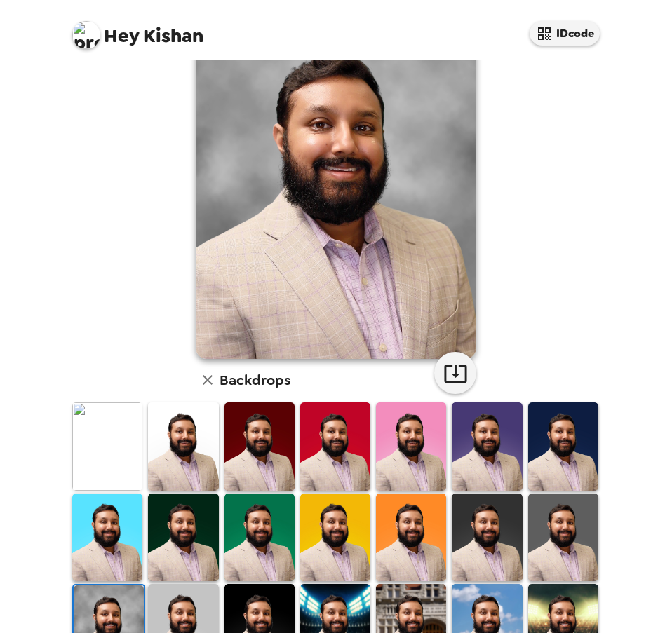  I want to click on button: IDcode, so click(564, 33).